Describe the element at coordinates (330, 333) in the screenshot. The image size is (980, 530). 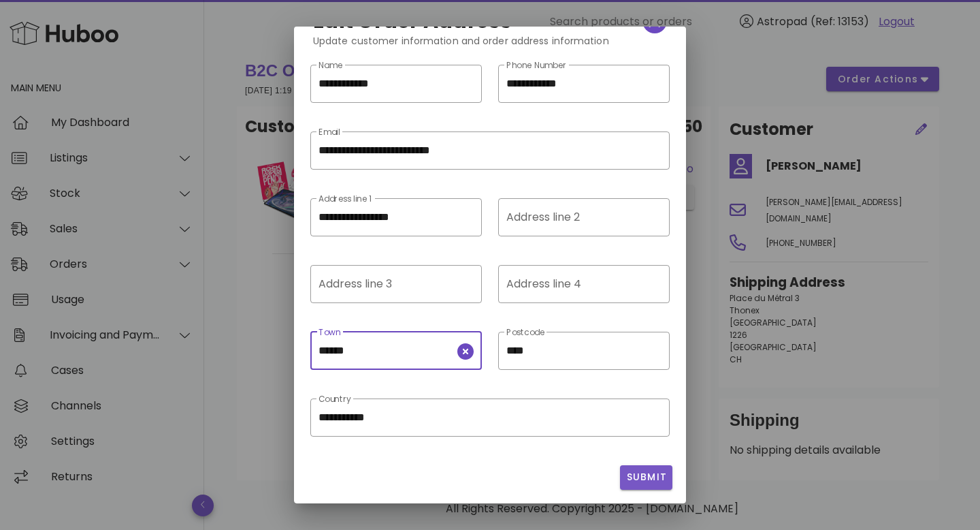
I see `label: Town` at that location.